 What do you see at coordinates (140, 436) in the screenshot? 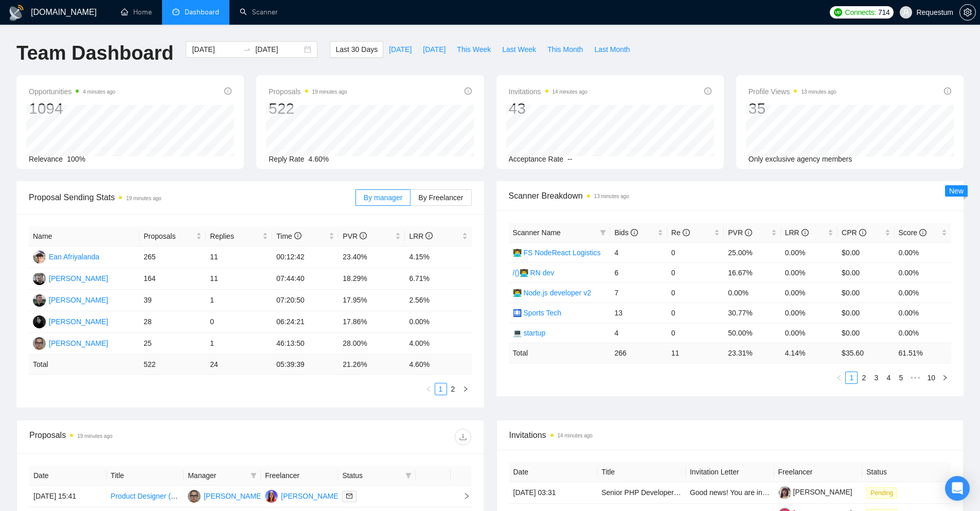
I see `div: Proposals` at bounding box center [140, 436].